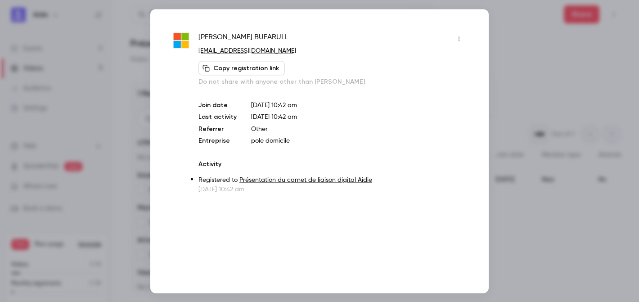 Image resolution: width=639 pixels, height=302 pixels. I want to click on p: Activity, so click(332, 164).